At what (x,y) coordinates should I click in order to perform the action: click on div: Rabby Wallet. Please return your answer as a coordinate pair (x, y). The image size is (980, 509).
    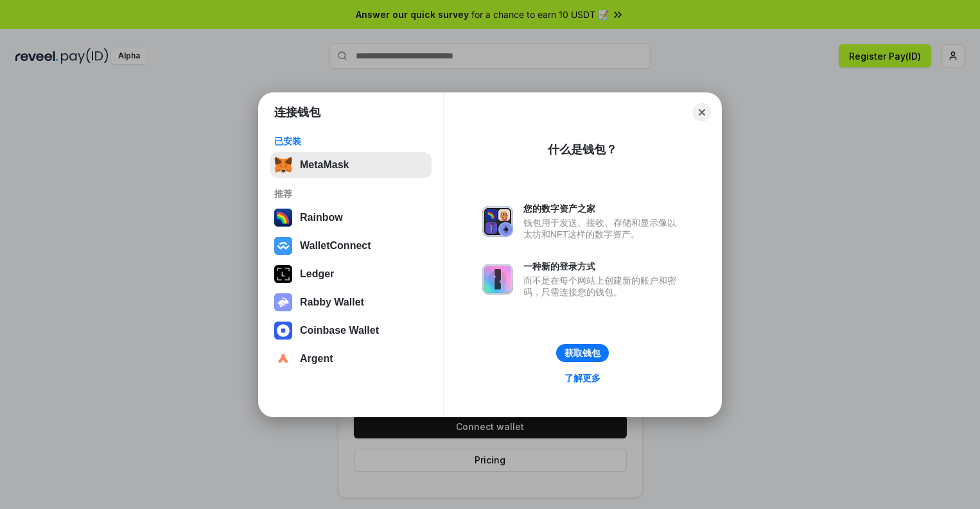
    Looking at the image, I should click on (332, 302).